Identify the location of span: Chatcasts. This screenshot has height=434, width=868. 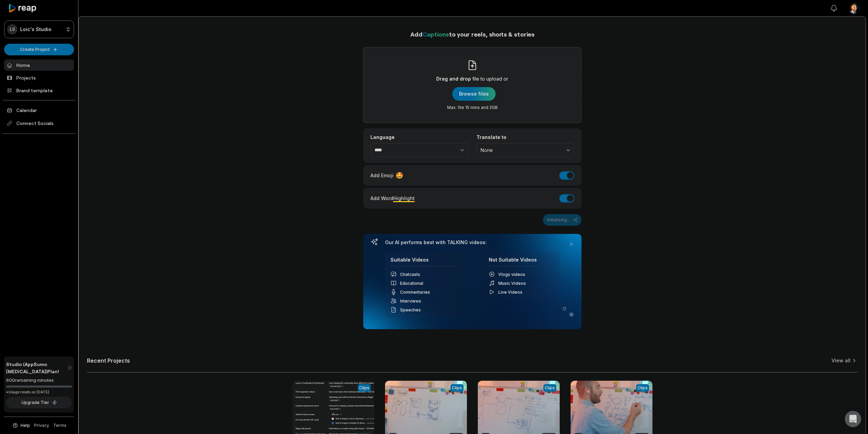
(410, 274).